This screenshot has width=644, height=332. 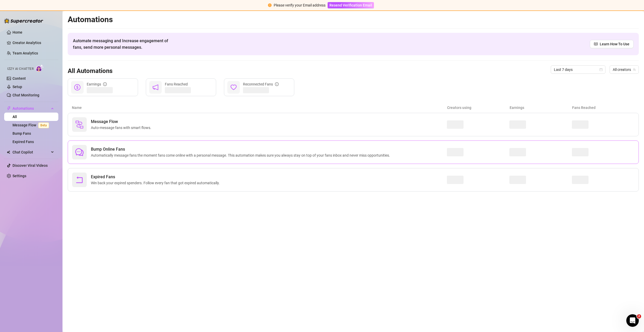 What do you see at coordinates (156, 177) in the screenshot?
I see `span: Expired Fans` at bounding box center [156, 177].